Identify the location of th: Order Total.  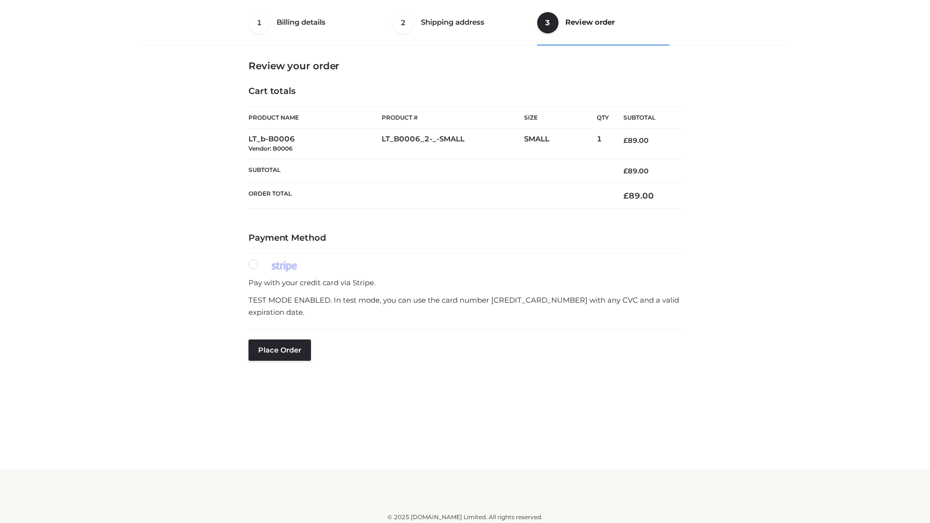
(429, 196).